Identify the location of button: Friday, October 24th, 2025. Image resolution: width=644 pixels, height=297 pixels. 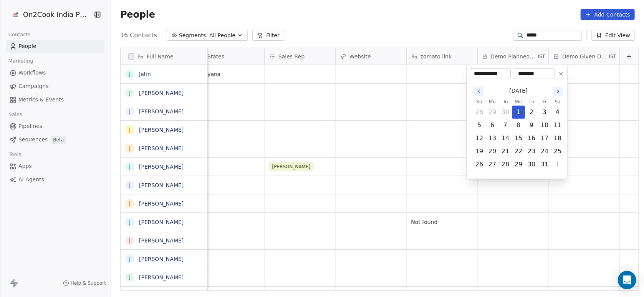
(545, 152).